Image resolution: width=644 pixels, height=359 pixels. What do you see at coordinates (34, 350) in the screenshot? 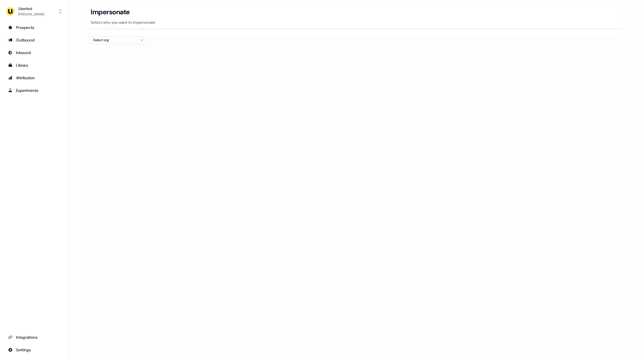
I see `button: Go to integrations` at bounding box center [34, 350].